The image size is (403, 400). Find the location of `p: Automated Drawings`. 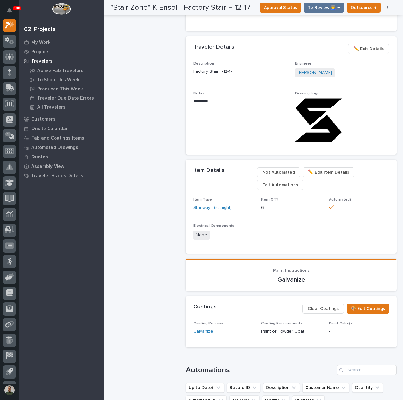

p: Automated Drawings is located at coordinates (54, 148).